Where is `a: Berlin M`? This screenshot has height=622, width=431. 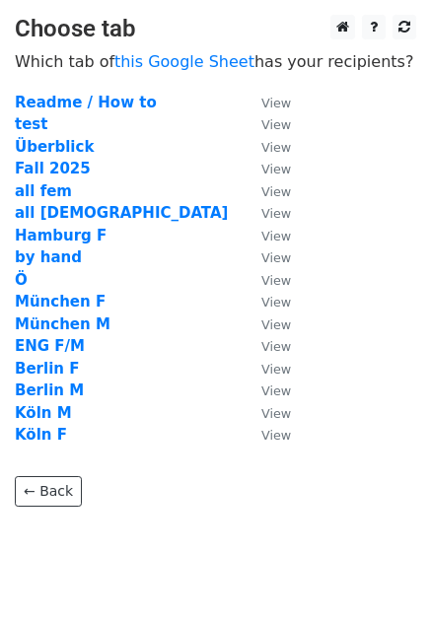
a: Berlin M is located at coordinates (49, 390).